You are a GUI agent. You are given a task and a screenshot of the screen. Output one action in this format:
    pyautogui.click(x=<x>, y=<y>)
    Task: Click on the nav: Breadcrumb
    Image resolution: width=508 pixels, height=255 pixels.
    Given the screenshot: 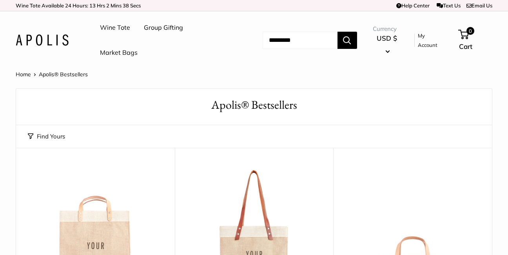 What is the action you would take?
    pyautogui.click(x=52, y=74)
    